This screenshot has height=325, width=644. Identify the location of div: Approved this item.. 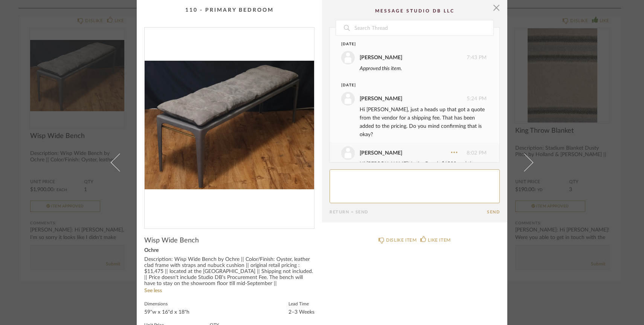
(423, 69).